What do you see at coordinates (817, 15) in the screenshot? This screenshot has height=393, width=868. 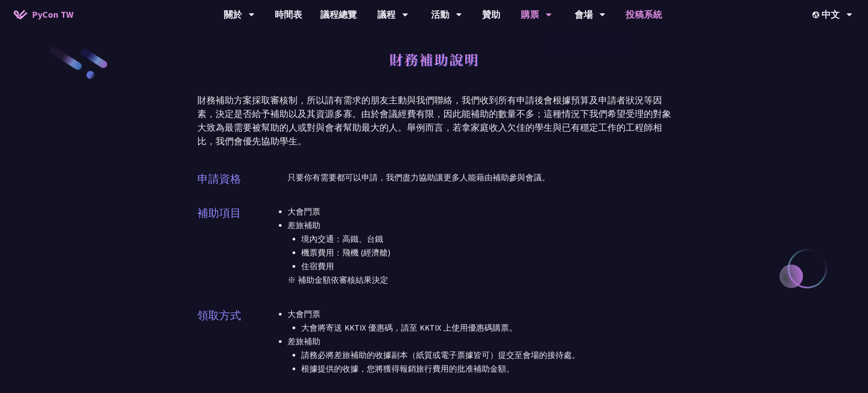 I see `img: Locale Icon` at bounding box center [817, 15].